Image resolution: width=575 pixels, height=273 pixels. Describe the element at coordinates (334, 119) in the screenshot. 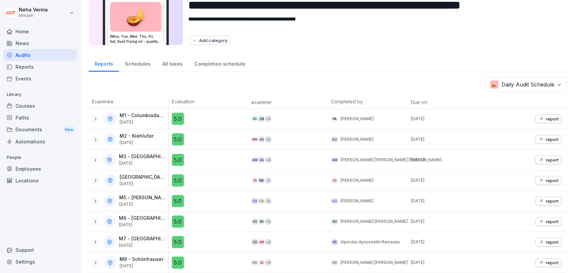

I see `font: PA` at that location.